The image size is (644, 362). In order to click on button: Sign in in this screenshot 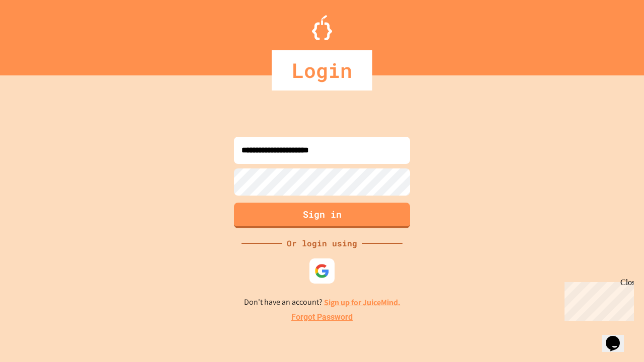, I will do `click(322, 215)`.